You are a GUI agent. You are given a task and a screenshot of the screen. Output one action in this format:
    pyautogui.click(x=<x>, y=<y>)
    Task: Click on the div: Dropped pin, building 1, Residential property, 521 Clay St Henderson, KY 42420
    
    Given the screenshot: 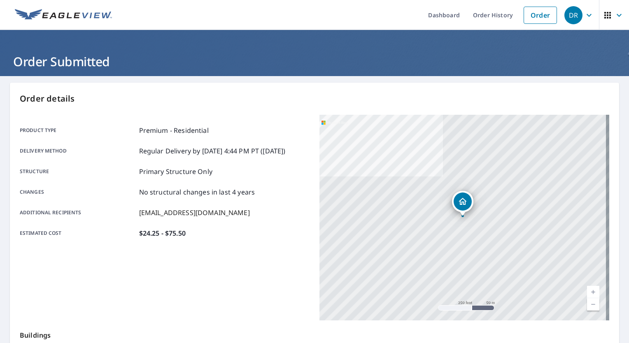 What is the action you would take?
    pyautogui.click(x=463, y=204)
    